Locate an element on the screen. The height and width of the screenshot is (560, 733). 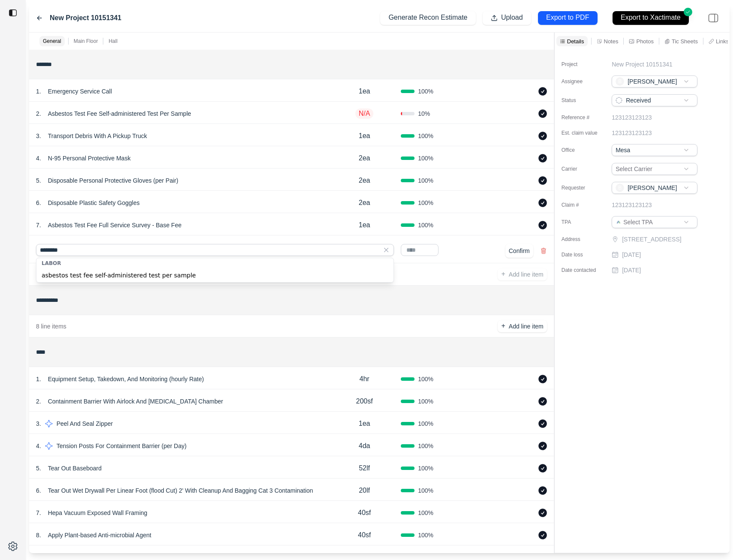
p: Upload is located at coordinates (512, 18).